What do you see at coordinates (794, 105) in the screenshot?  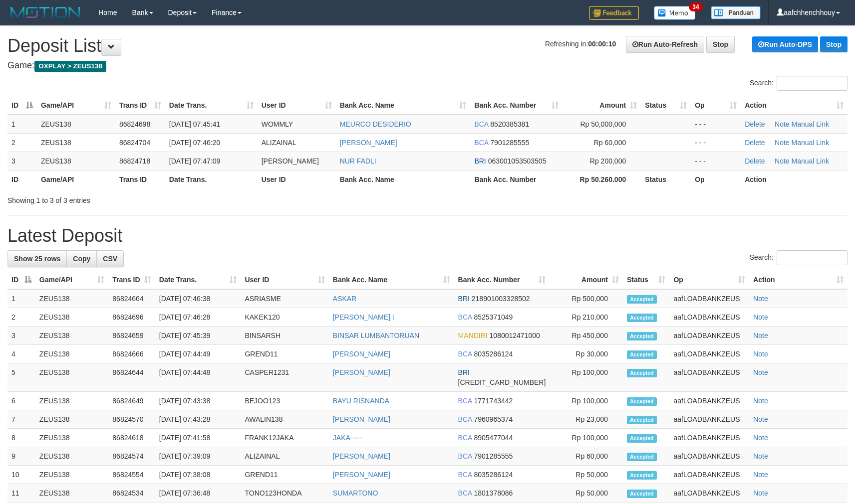 I see `th: Action: activate to sort column ascending` at bounding box center [794, 105].